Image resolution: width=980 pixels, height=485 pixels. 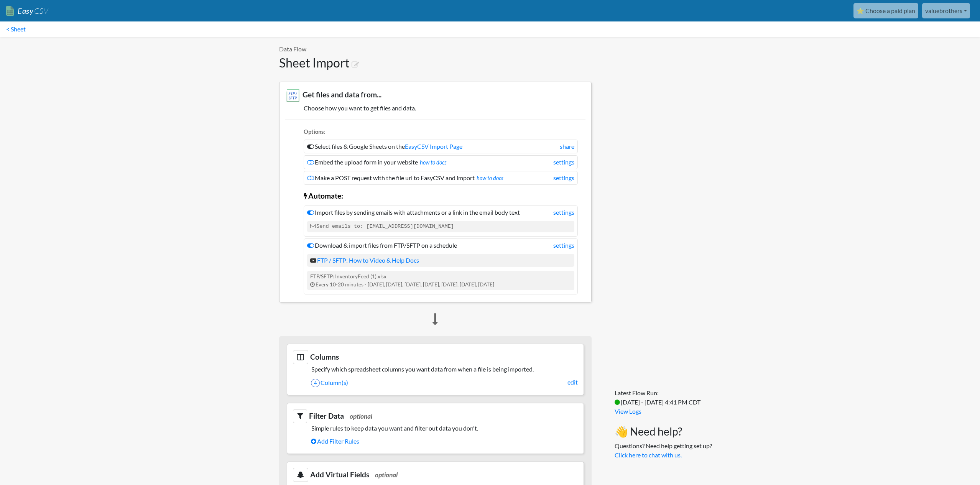 I want to click on a: edit, so click(x=573, y=382).